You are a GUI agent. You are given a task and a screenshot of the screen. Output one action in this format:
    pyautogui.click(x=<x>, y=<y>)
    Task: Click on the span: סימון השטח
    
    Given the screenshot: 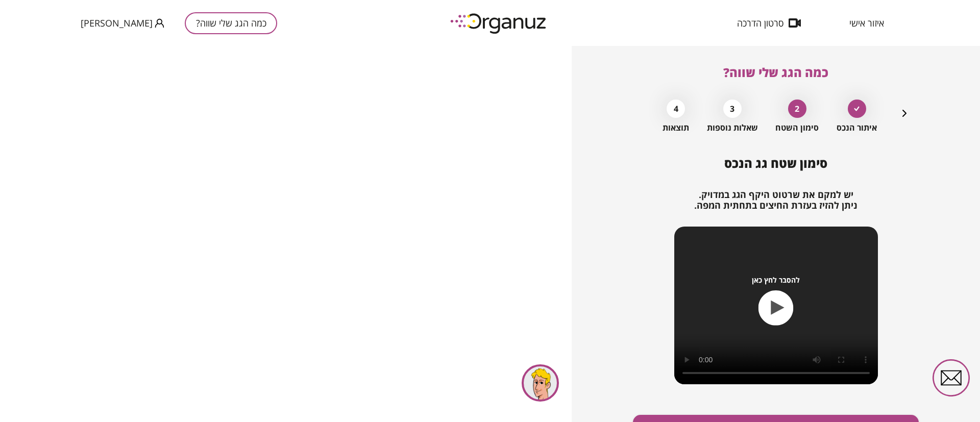 What is the action you would take?
    pyautogui.click(x=797, y=127)
    